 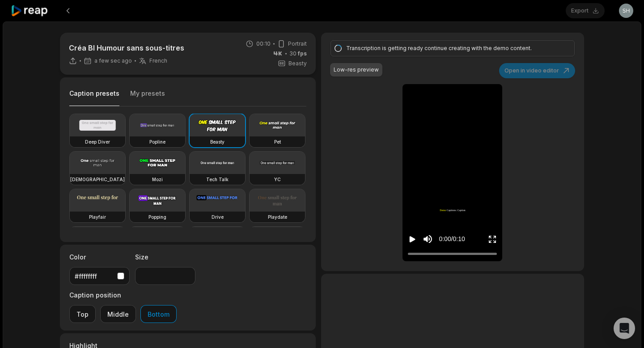 I want to click on span: Demo, so click(x=443, y=210).